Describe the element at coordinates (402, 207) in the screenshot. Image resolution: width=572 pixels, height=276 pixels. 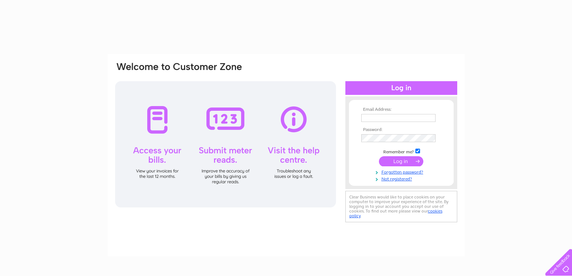
I see `div: Clear Business would like to place cookies on your computer to improve your experience of the sit...` at that location.